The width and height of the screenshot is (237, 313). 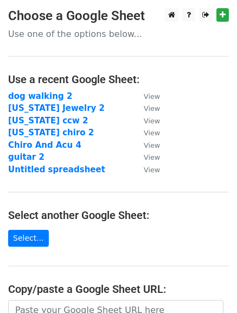 What do you see at coordinates (45, 145) in the screenshot?
I see `a: Chiro And Acu 4` at bounding box center [45, 145].